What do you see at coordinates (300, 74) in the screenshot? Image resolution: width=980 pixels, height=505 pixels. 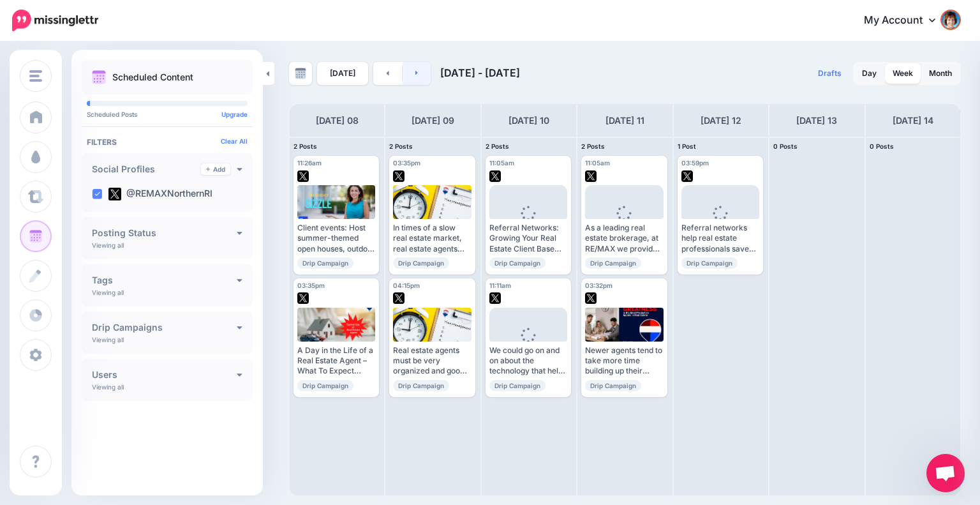 I see `img: calendar-grey-darker.png` at bounding box center [300, 74].